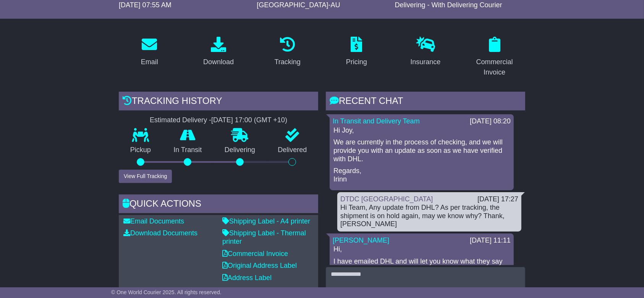 The height and width of the screenshot is (298, 644). What do you see at coordinates (218, 120) in the screenshot?
I see `div: Estimated Delivery -` at bounding box center [218, 120].